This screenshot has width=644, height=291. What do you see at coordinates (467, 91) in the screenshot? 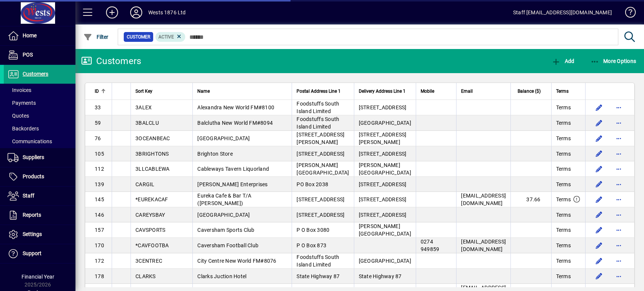
I see `span: Email` at bounding box center [467, 91].